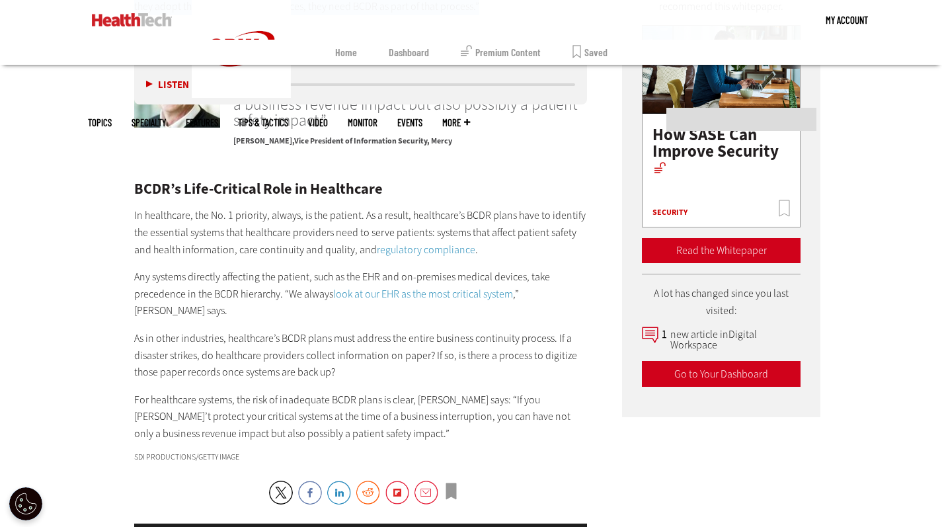 Image resolution: width=942 pixels, height=527 pixels. What do you see at coordinates (346, 52) in the screenshot?
I see `a: Home` at bounding box center [346, 52].